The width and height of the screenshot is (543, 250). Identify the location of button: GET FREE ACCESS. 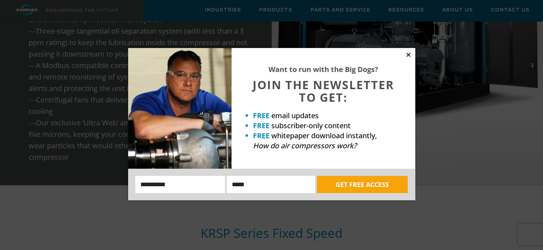
(362, 185).